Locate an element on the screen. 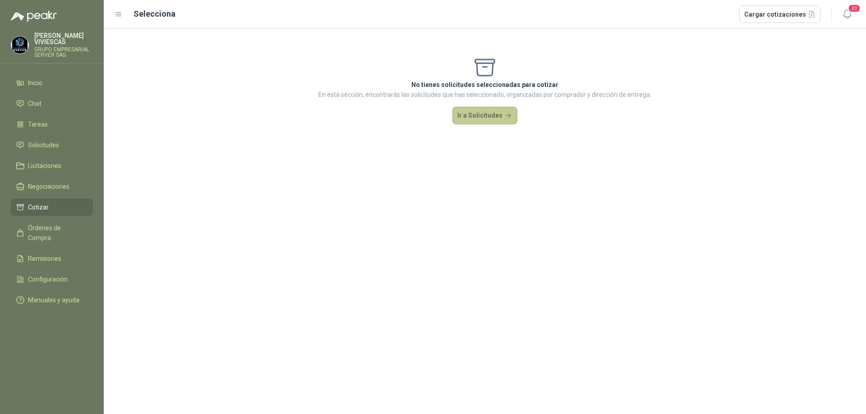  span: Negociaciones is located at coordinates (49, 187).